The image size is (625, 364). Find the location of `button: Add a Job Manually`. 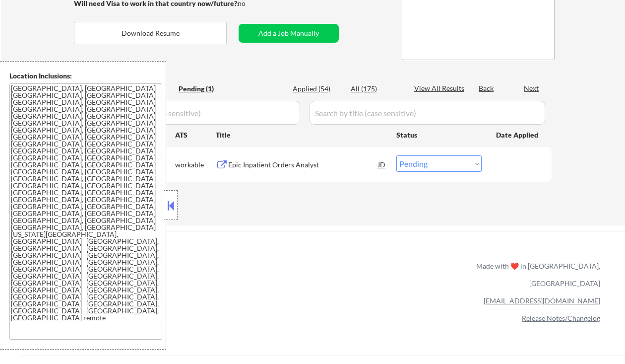

button: Add a Job Manually is located at coordinates (289, 33).